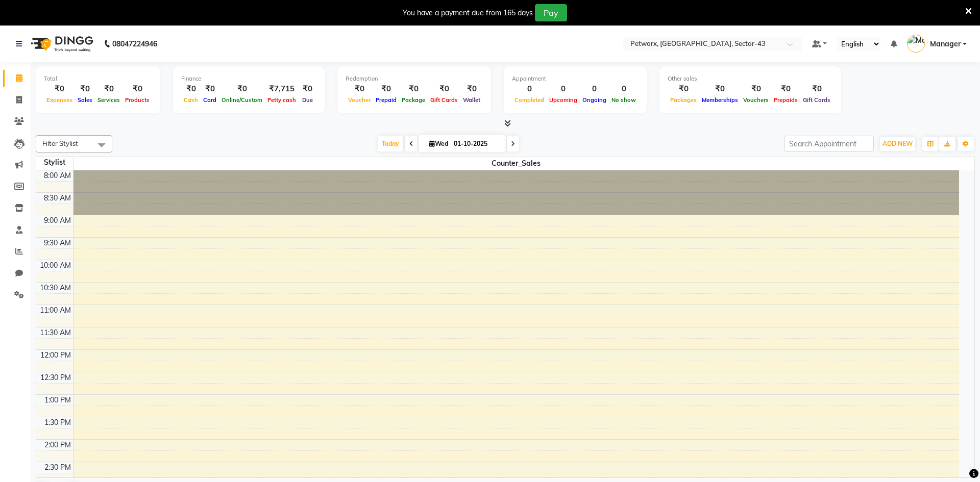 The height and width of the screenshot is (482, 980). I want to click on div: Stylist, so click(54, 162).